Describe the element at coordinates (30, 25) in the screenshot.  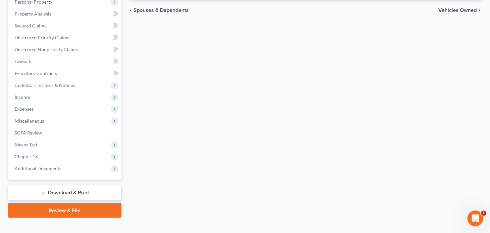
I see `span: Secured Claims` at that location.